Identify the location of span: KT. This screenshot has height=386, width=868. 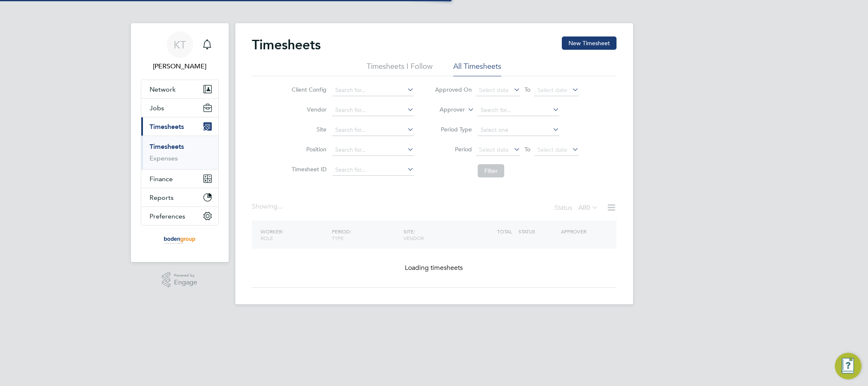
(179, 45).